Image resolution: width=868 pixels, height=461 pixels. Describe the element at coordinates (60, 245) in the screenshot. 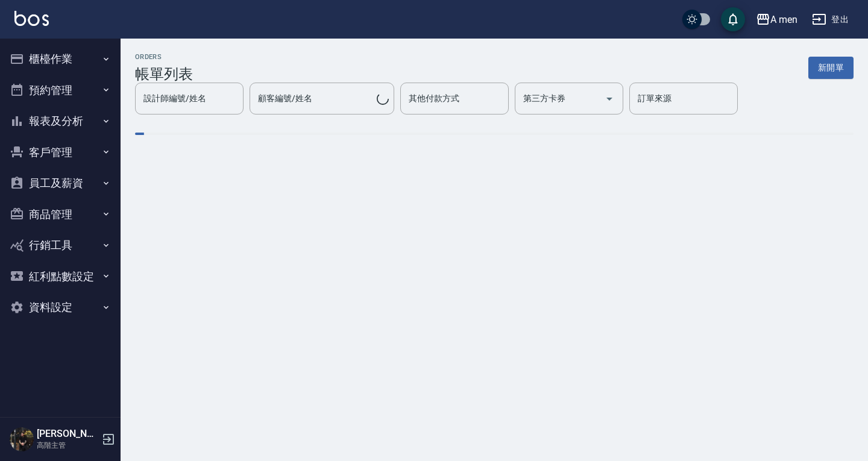

I see `button: 行銷工具` at that location.